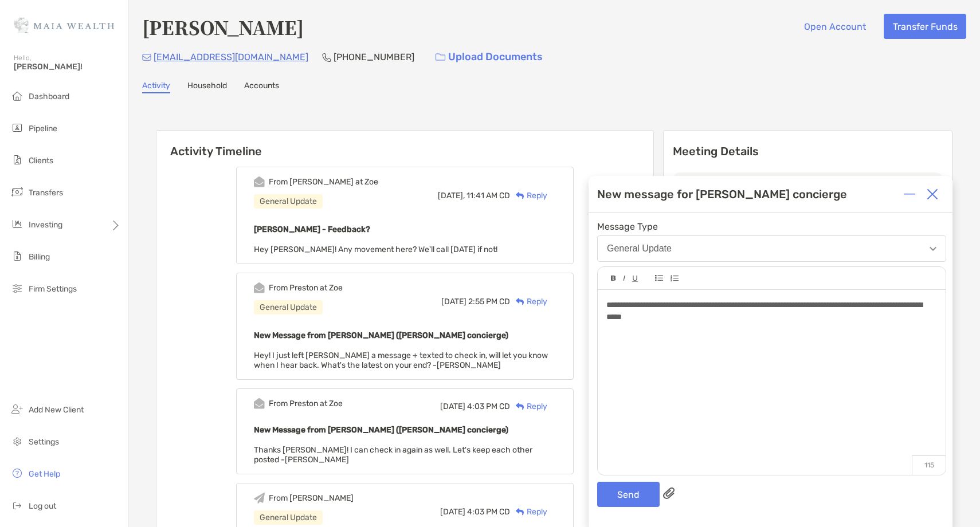 This screenshot has height=527, width=980. I want to click on img: Email Icon, so click(146, 57).